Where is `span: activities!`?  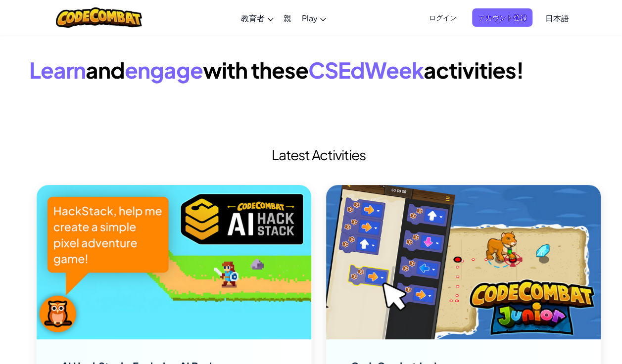
span: activities! is located at coordinates (473, 70).